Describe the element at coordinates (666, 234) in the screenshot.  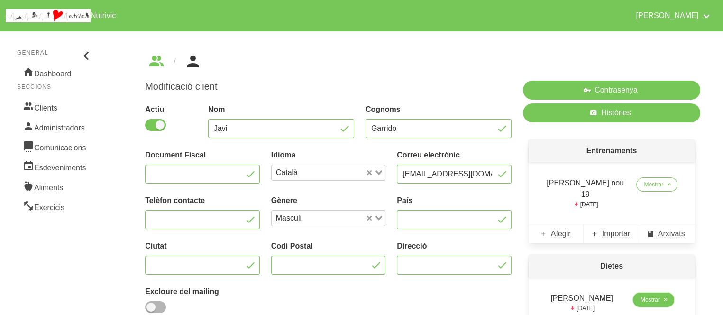
I see `a: Arxivats` at that location.